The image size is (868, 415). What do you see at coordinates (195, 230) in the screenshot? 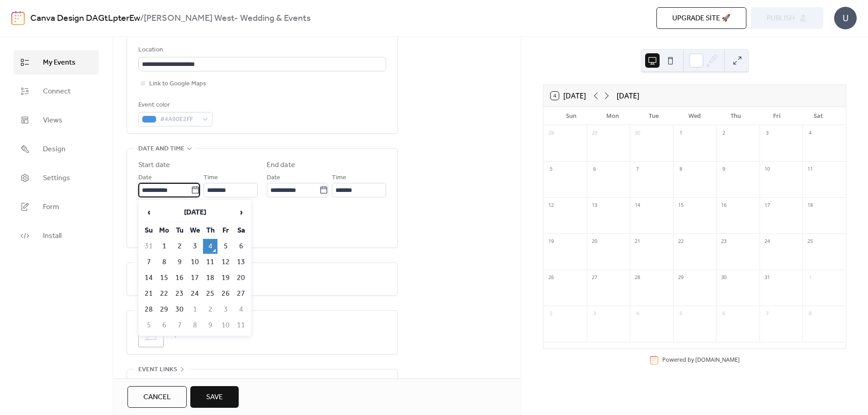
I see `th: We` at bounding box center [195, 230].